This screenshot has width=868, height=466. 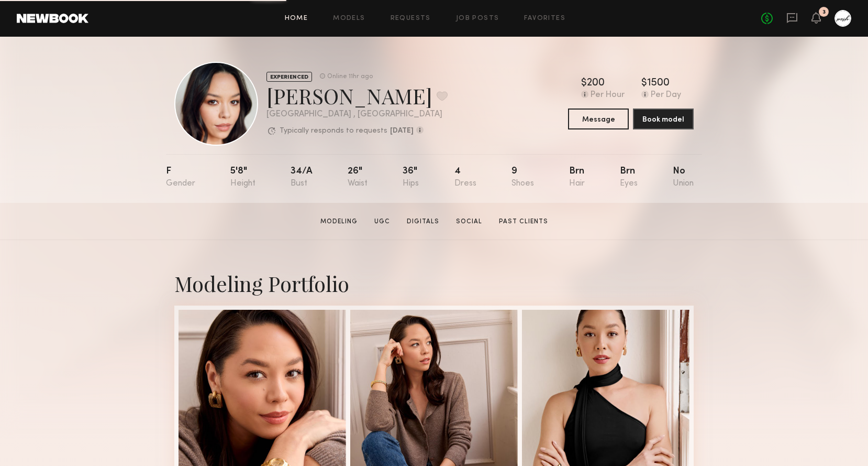 I want to click on div: Online 11hr ago, so click(x=350, y=77).